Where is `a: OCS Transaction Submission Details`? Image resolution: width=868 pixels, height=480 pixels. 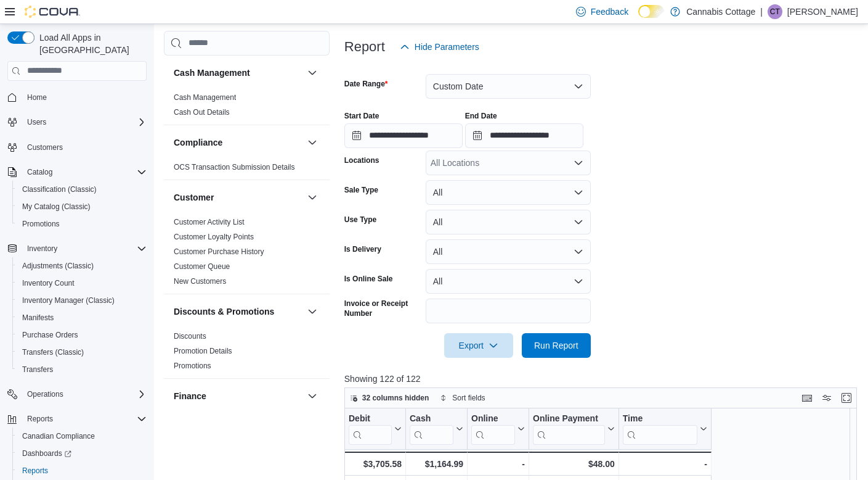 a: OCS Transaction Submission Details is located at coordinates (234, 167).